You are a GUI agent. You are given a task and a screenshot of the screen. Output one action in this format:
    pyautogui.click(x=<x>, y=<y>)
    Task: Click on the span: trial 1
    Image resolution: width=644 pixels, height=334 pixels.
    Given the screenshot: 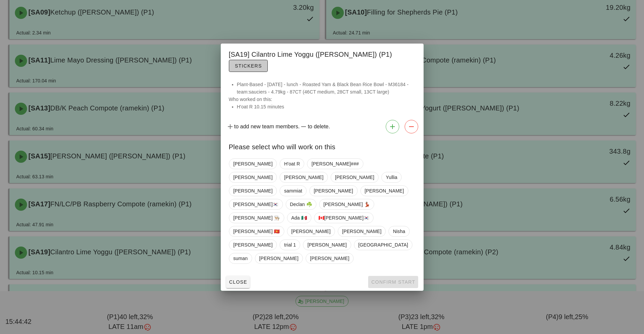 What is the action you would take?
    pyautogui.click(x=290, y=245)
    